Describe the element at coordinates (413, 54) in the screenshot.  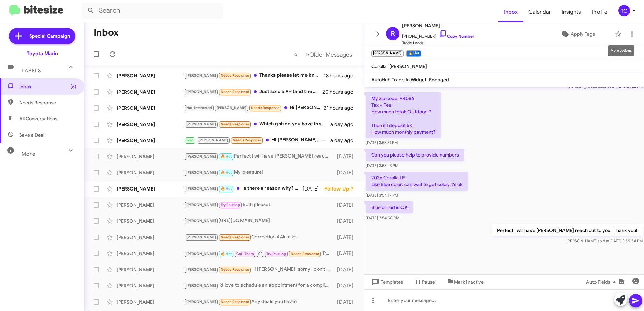
I see `small: 🔥 Hot` at that location.